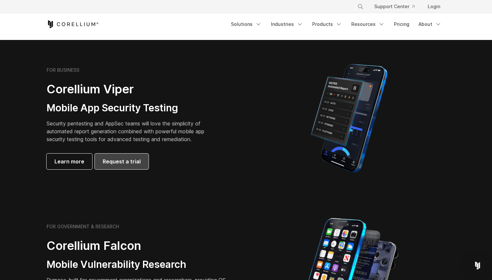  I want to click on h3: Mobile Vulnerability Research, so click(138, 265).